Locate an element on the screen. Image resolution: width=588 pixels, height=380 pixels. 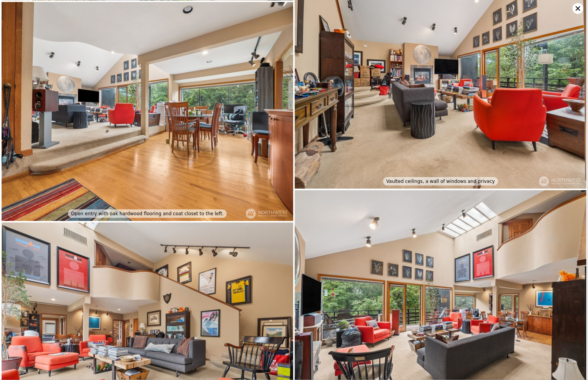
div: Vaulted ceilings, a wall of windows and privacy is located at coordinates (441, 181).